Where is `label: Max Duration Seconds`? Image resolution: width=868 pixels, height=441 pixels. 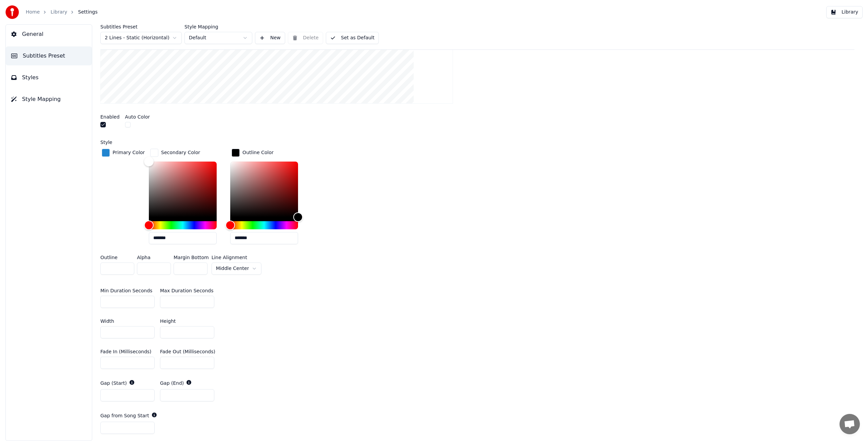
label: Max Duration Seconds is located at coordinates (186, 291).